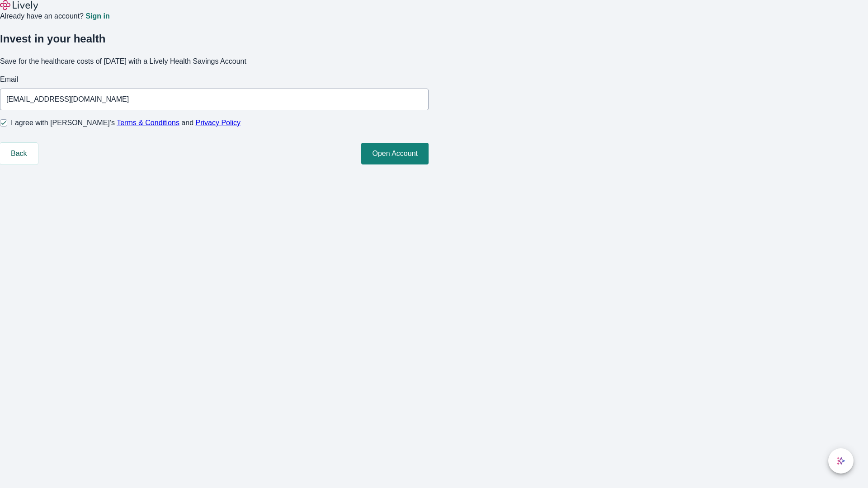 The image size is (868, 488). I want to click on a: Sign in, so click(97, 16).